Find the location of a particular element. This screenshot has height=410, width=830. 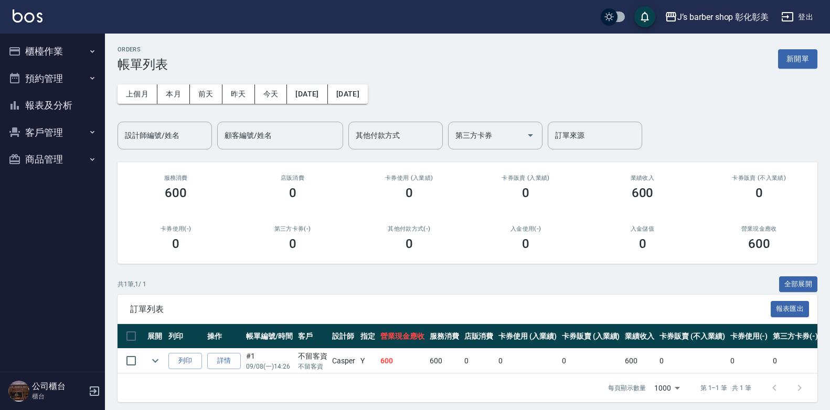

button: save is located at coordinates (645, 17).